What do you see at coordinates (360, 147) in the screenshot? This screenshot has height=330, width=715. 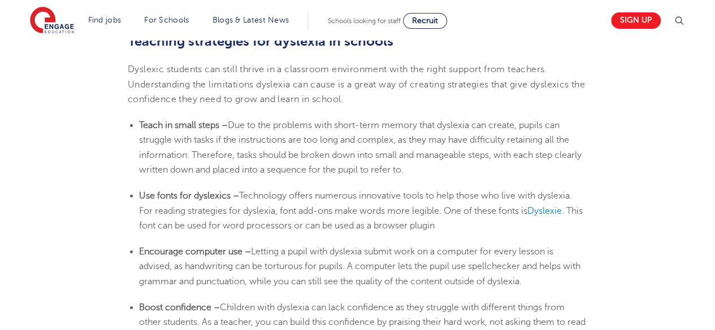 I see `span: Due to the problems with short-term memory that dyslexia can create, pupils can struggle with tas...` at bounding box center [360, 147].